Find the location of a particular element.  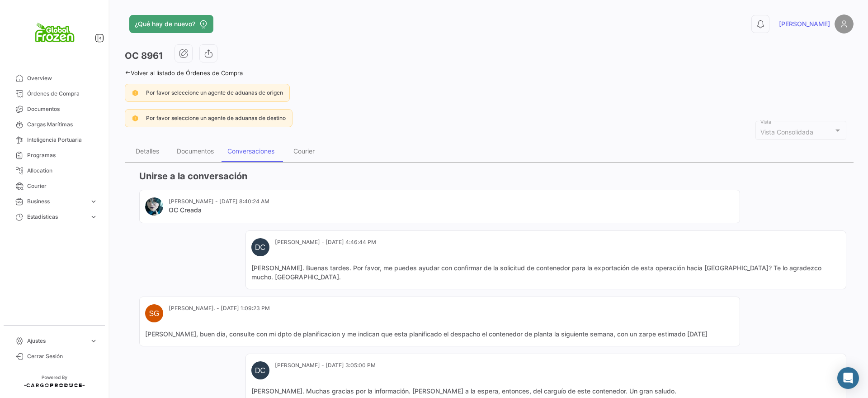

a: Allocation is located at coordinates (54, 170).